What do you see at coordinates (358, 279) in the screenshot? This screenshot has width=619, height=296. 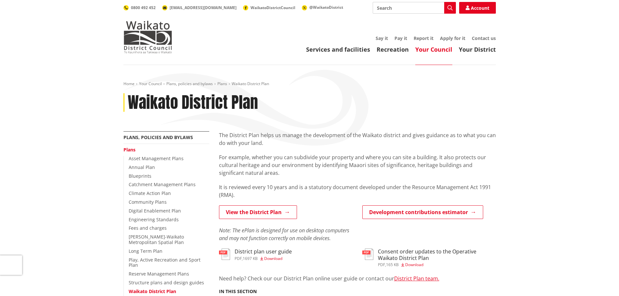 I see `p: Need help? Check our our District Plan online user guide or contact our` at bounding box center [358, 279].